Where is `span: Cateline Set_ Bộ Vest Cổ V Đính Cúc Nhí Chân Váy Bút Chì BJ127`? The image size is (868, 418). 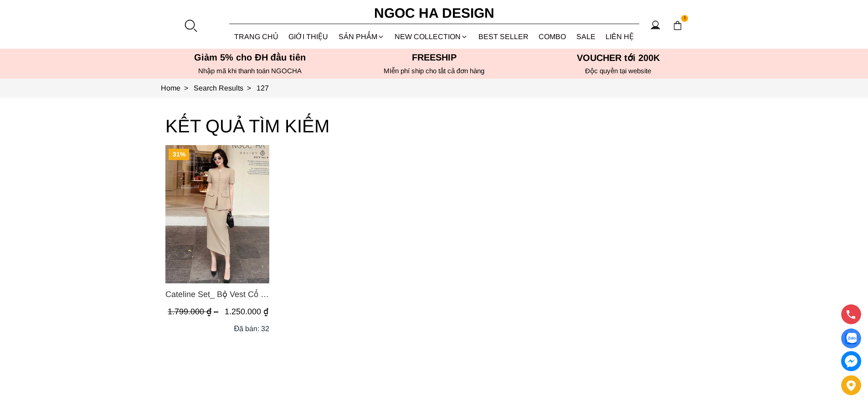 span: Cateline Set_ Bộ Vest Cổ V Đính Cúc Nhí Chân Váy Bút Chì BJ127 is located at coordinates (217, 295).